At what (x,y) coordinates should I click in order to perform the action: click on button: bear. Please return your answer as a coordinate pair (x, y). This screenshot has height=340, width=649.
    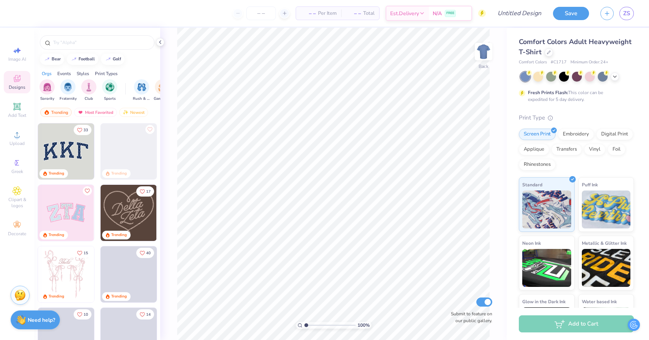
    Looking at the image, I should click on (52, 59).